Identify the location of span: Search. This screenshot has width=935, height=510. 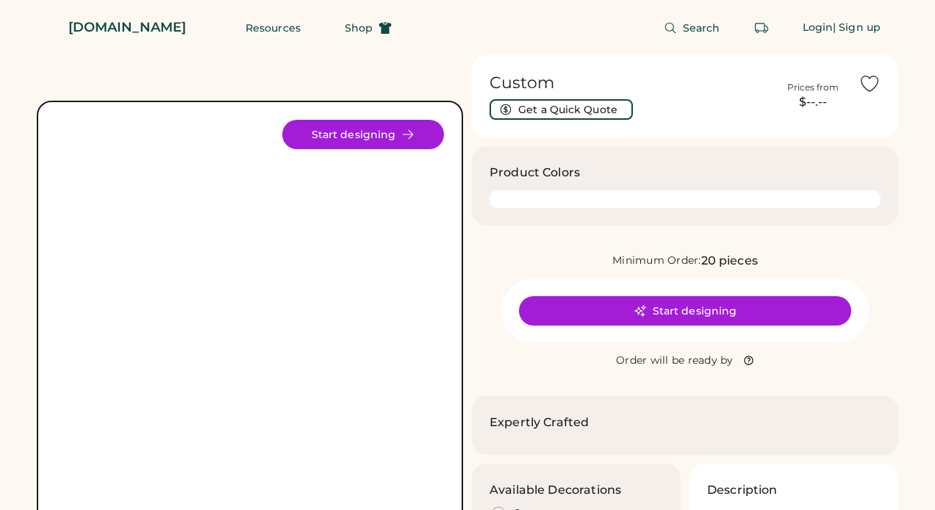
(701, 28).